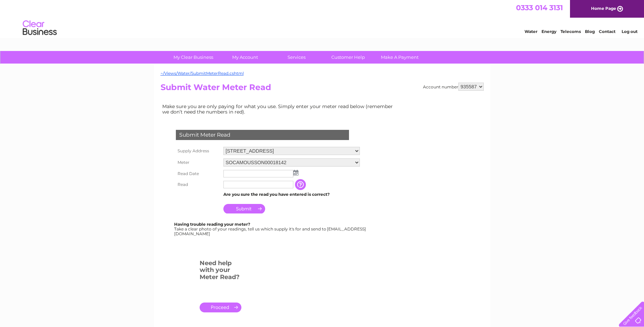 Image resolution: width=644 pixels, height=327 pixels. What do you see at coordinates (607, 31) in the screenshot?
I see `a: Contact` at bounding box center [607, 31].